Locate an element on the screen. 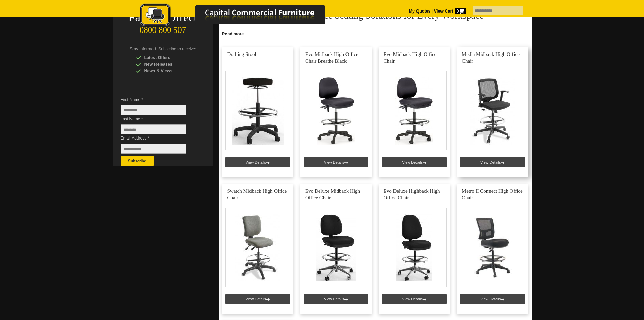 This screenshot has width=644, height=320. p: Upgrade your office with our , designed for . Whether you need , our collection provides the perf... is located at coordinates (375, 38).